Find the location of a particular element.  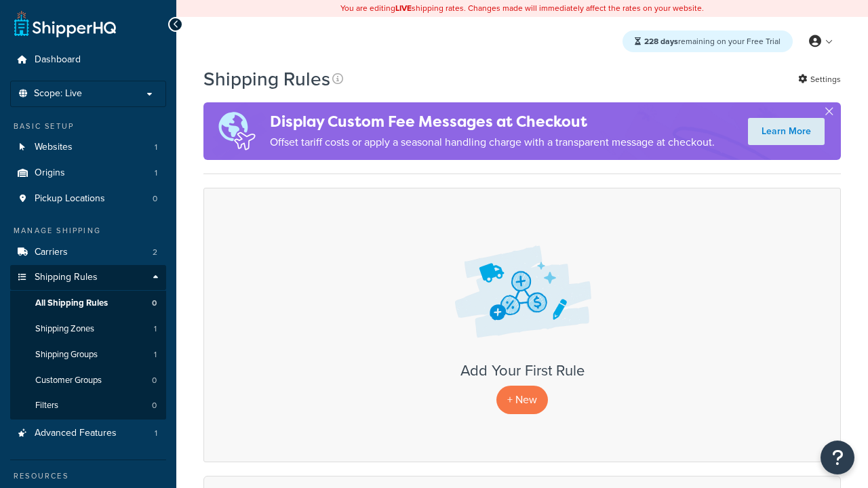

li: Dashboard is located at coordinates (88, 59).